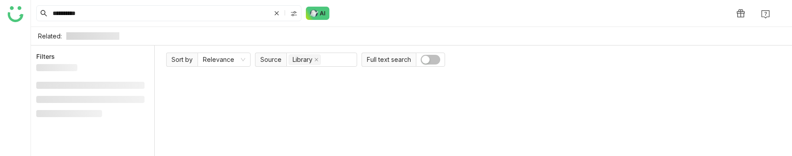 The width and height of the screenshot is (792, 156). What do you see at coordinates (318, 13) in the screenshot?
I see `img: ask-buddy-normal.svg` at bounding box center [318, 13].